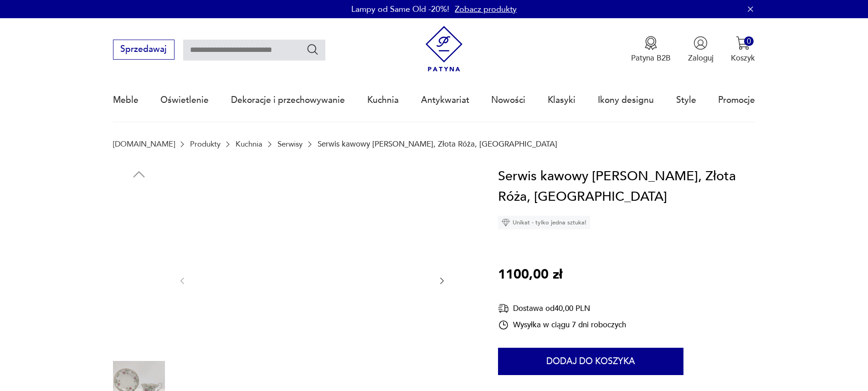 Image resolution: width=868 pixels, height=391 pixels. Describe the element at coordinates (743, 43) in the screenshot. I see `img: Ikona koszyka` at that location.